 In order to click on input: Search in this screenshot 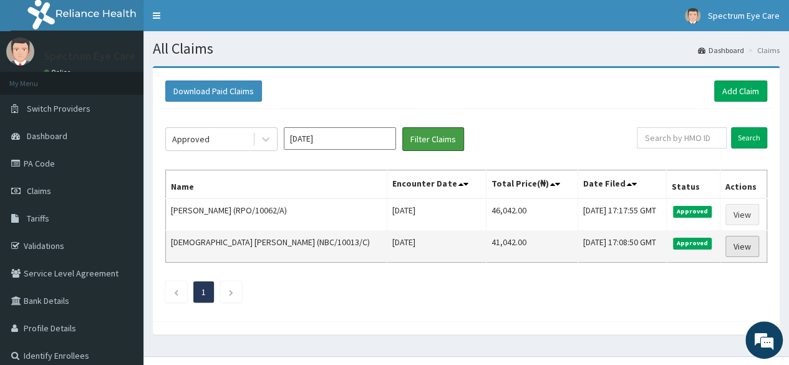, I will do `click(749, 138)`.